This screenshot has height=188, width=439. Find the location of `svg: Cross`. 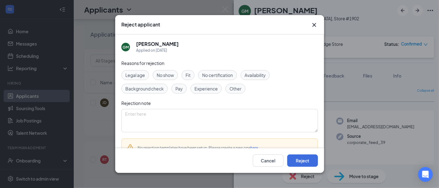

svg: Cross is located at coordinates (315, 25).